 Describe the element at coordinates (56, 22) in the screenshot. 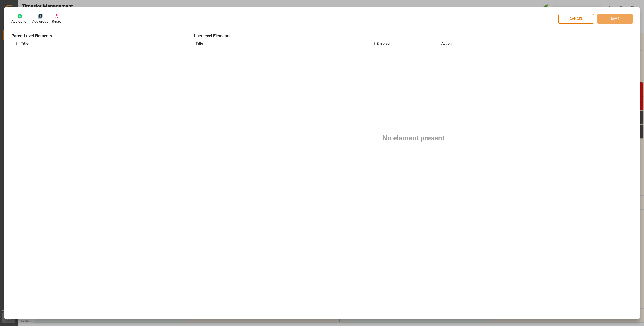

I see `p: Reset` at that location.